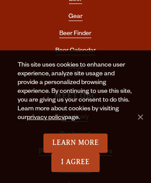 This screenshot has height=183, width=151. What do you see at coordinates (75, 97) in the screenshot?
I see `div: This site uses cookies to enhance user experience, analyze site usage and provide a personalized ...` at bounding box center [75, 97].